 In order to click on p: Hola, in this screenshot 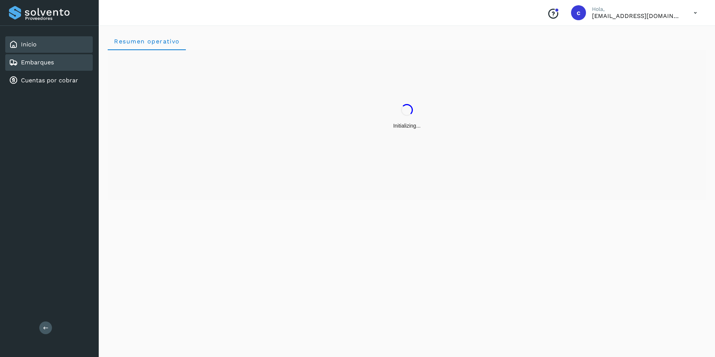, I will do `click(637, 9)`.